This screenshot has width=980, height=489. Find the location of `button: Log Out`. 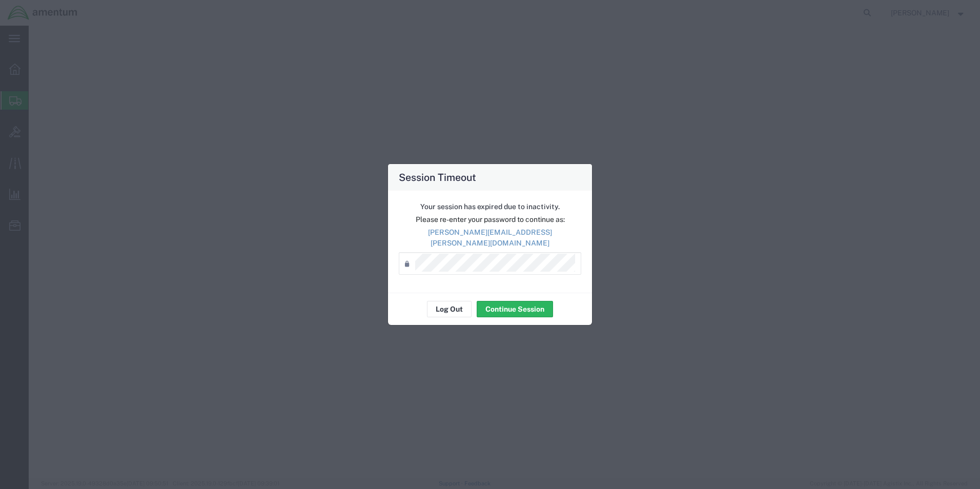

button: Log Out is located at coordinates (449, 309).